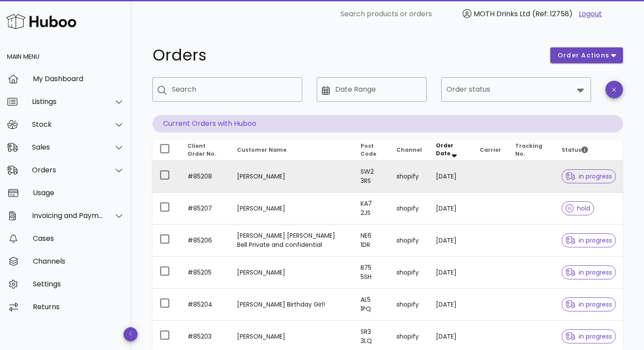 The width and height of the screenshot is (644, 350). What do you see at coordinates (578, 208) in the screenshot?
I see `span: hold` at bounding box center [578, 208].